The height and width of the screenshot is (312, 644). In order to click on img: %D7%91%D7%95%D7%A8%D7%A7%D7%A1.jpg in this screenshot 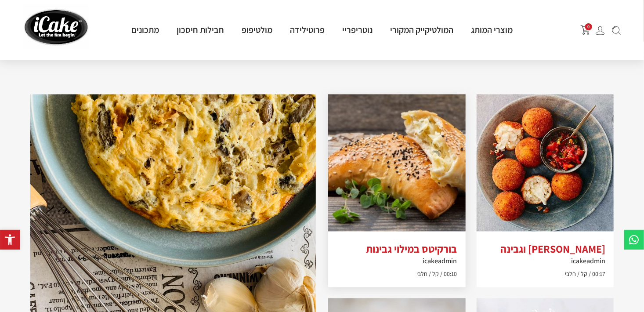, I will do `click(397, 163)`.